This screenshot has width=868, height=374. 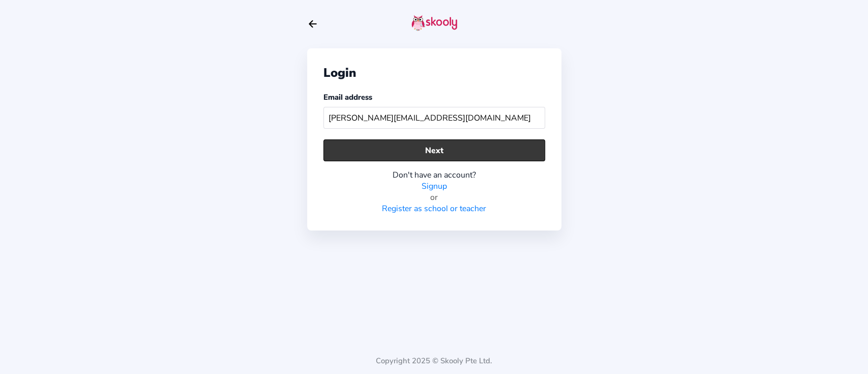 What do you see at coordinates (434, 73) in the screenshot?
I see `div: Login` at bounding box center [434, 73].